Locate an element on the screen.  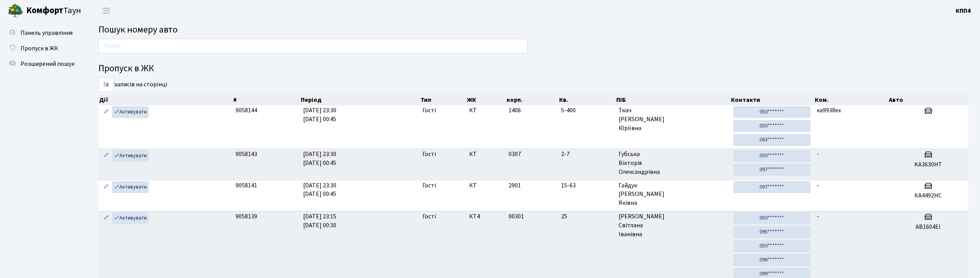
span: 5-400 is located at coordinates (587, 111).